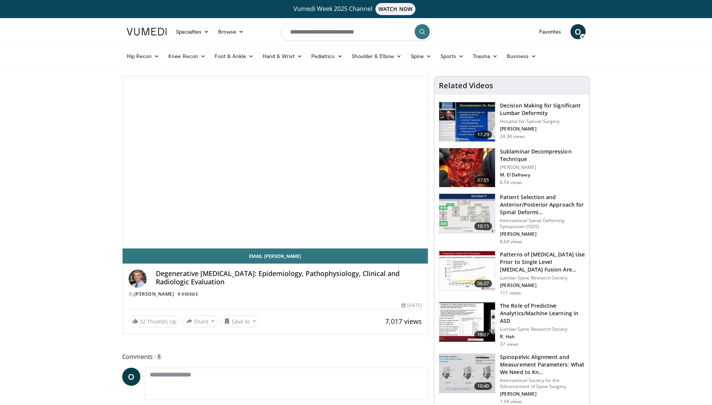 Image resolution: width=712 pixels, height=405 pixels. I want to click on a: Business, so click(522, 56).